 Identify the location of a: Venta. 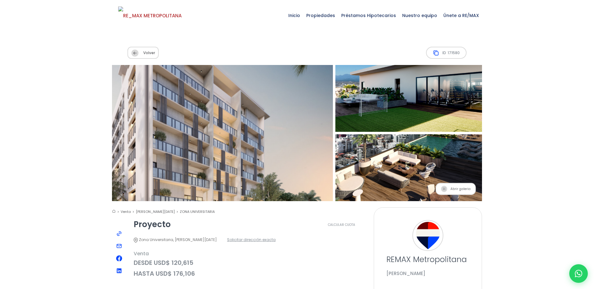
(127, 212).